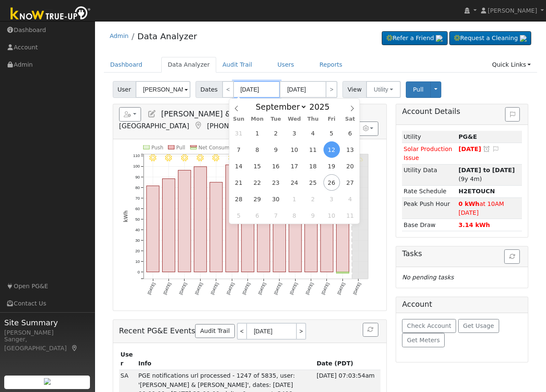 The width and height of the screenshot is (546, 392). I want to click on i: 9/16 - Clear, so click(215, 158).